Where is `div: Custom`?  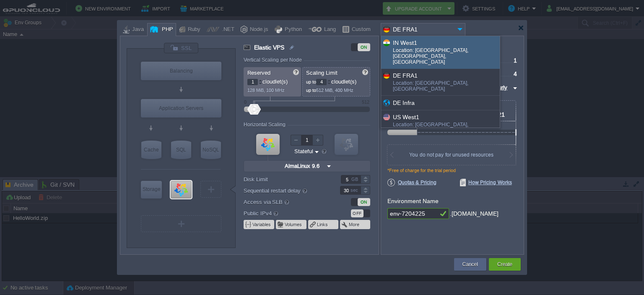
div: Custom is located at coordinates (360, 30).